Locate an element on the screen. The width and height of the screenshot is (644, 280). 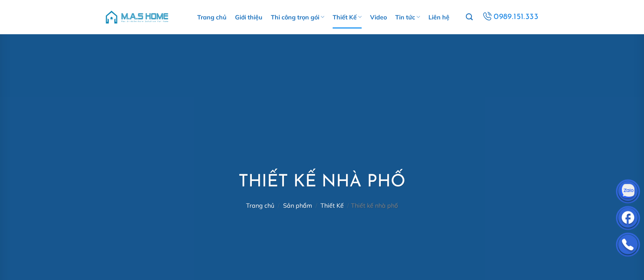
a: 0989.151.333 is located at coordinates (510, 17).